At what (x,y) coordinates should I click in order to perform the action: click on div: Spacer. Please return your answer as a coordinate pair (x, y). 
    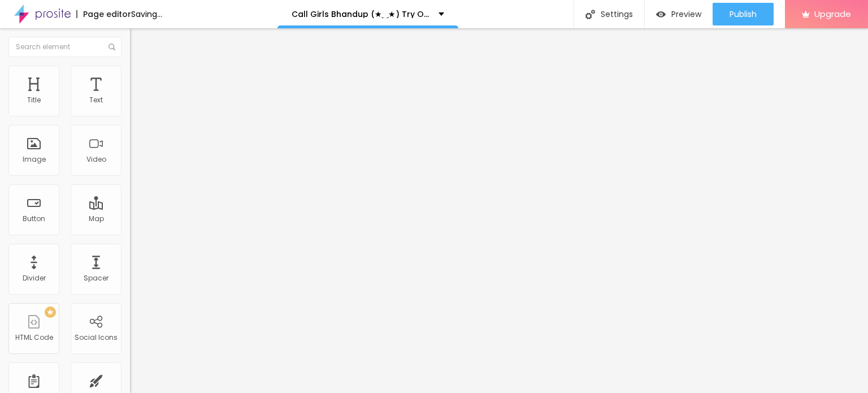
    Looking at the image, I should click on (96, 278).